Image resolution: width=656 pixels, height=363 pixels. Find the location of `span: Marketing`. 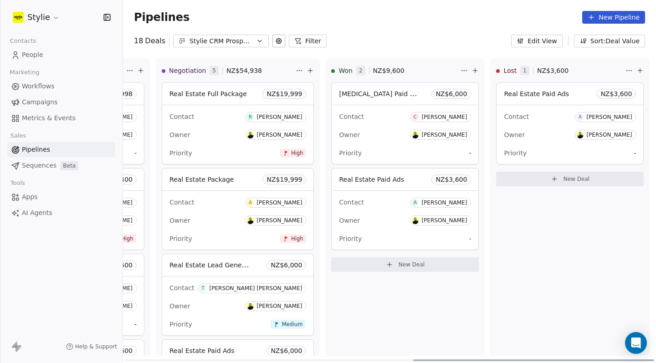

span: Marketing is located at coordinates (25, 72).